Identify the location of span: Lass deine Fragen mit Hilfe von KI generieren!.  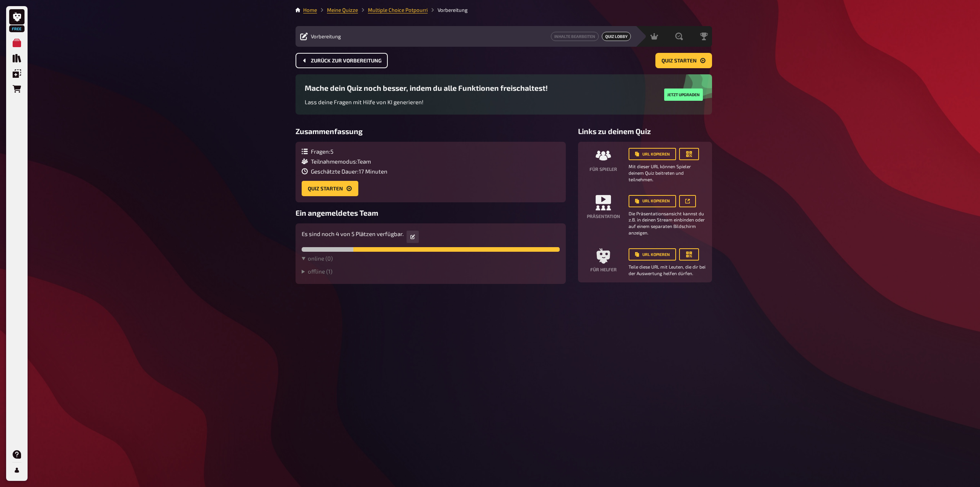
(364, 102).